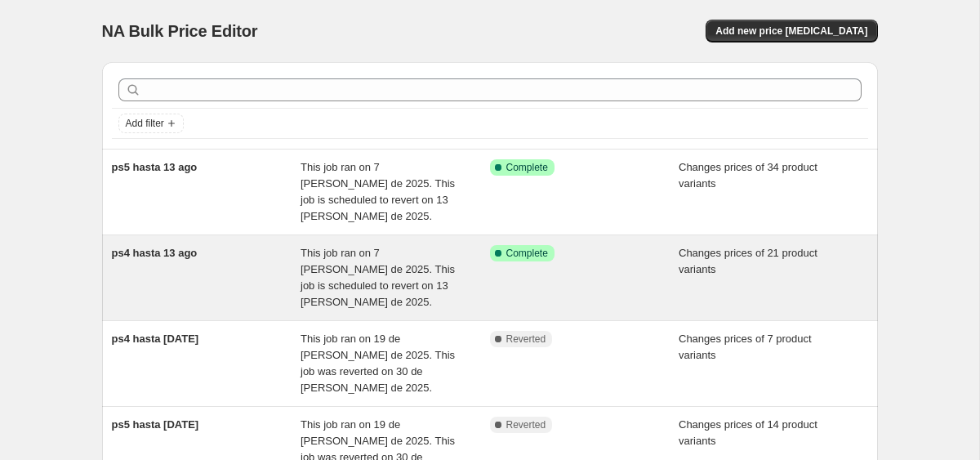  What do you see at coordinates (748, 175) in the screenshot?
I see `span: Changes prices of 34 product variants` at bounding box center [748, 175].